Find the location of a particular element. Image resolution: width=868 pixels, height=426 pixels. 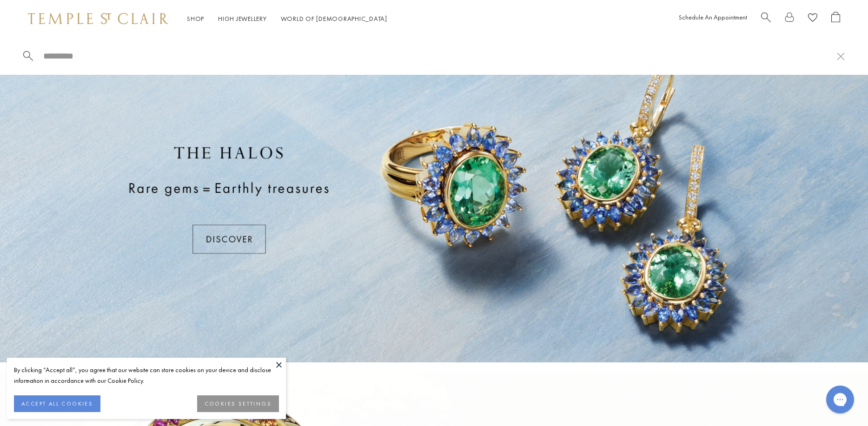

div: By clicking “Accept all”, you agree that our website can store cookies on your device and disclos... is located at coordinates (147, 376).